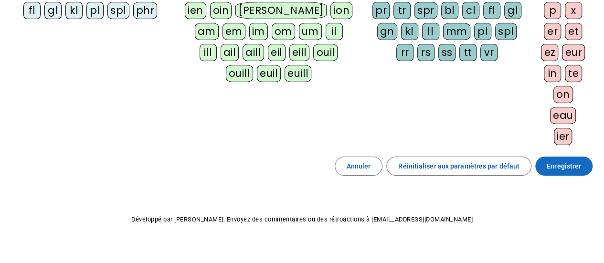 The image size is (604, 263). I want to click on div: te, so click(573, 73).